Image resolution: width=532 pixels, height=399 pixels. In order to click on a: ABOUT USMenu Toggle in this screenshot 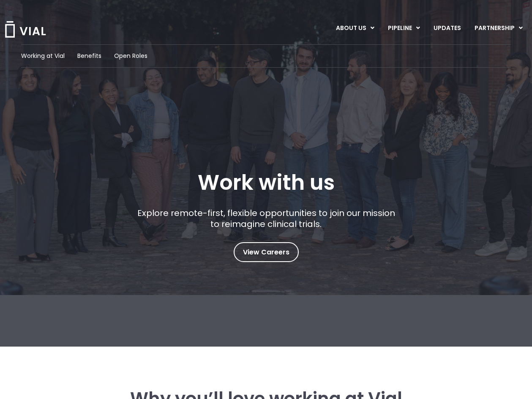, I will do `click(355, 29)`.